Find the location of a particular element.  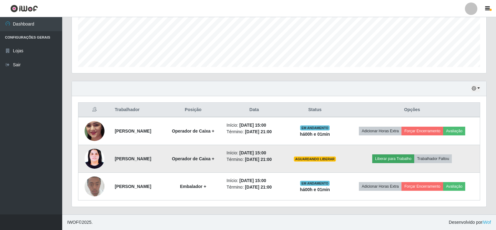

th: Status is located at coordinates (315, 110).